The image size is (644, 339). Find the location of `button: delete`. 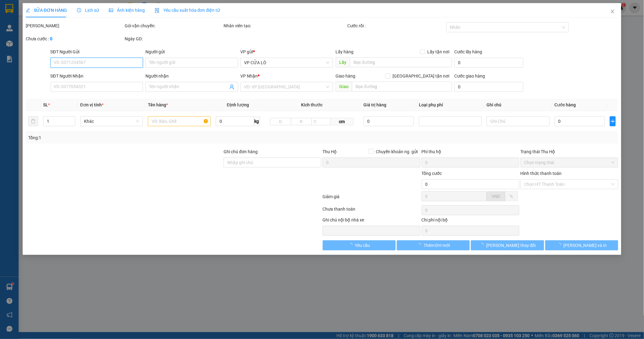

button: delete is located at coordinates (33, 121).